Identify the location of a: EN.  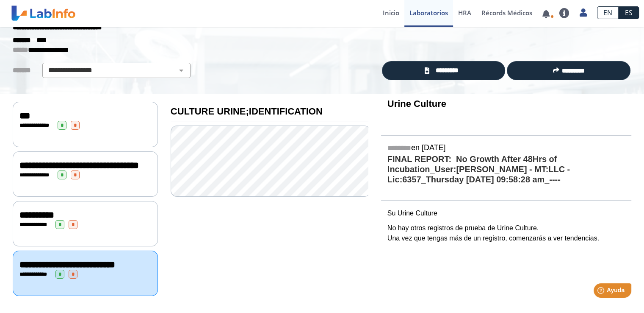
(608, 12).